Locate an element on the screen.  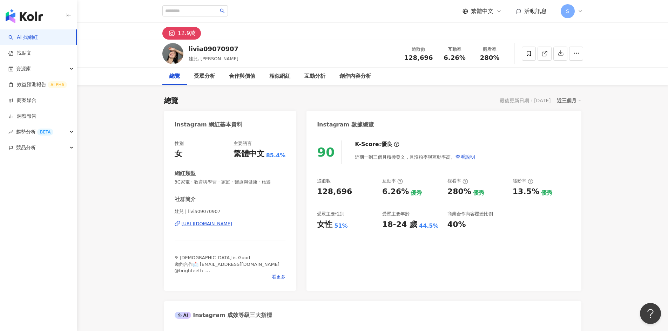
a: 找貼文 is located at coordinates (20, 53).